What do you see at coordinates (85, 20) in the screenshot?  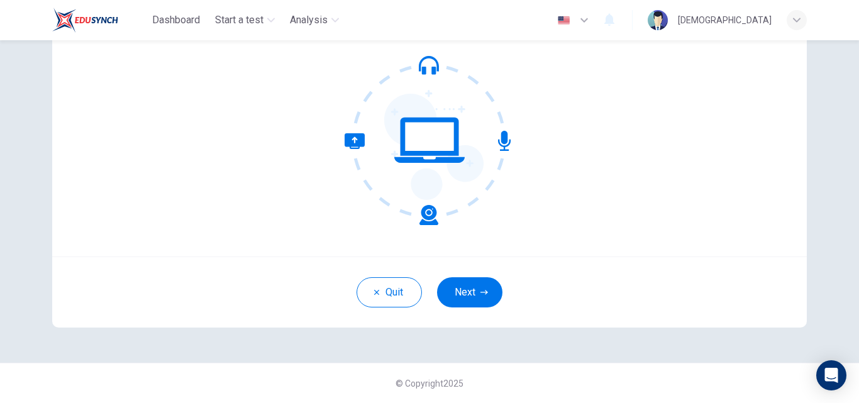 I see `img: EduSynch logo` at bounding box center [85, 20].